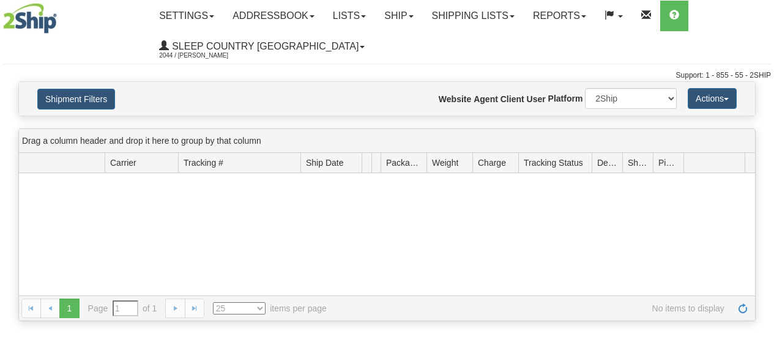  Describe the element at coordinates (270, 308) in the screenshot. I see `span: items per page` at that location.